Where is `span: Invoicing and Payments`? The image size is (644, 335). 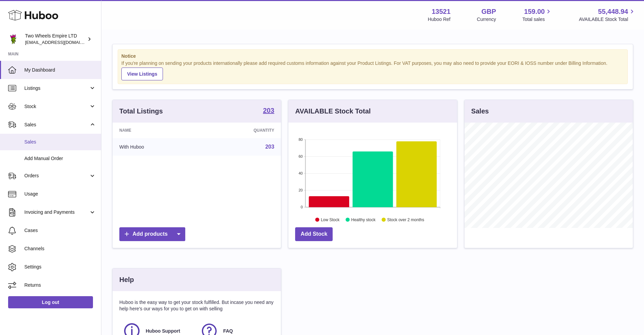
span: Invoicing and Payments is located at coordinates (56, 212).